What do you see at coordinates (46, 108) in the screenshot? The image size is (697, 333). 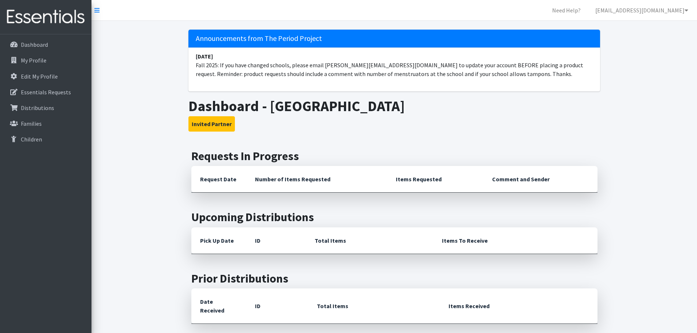 I see `a: Distributions` at bounding box center [46, 108].